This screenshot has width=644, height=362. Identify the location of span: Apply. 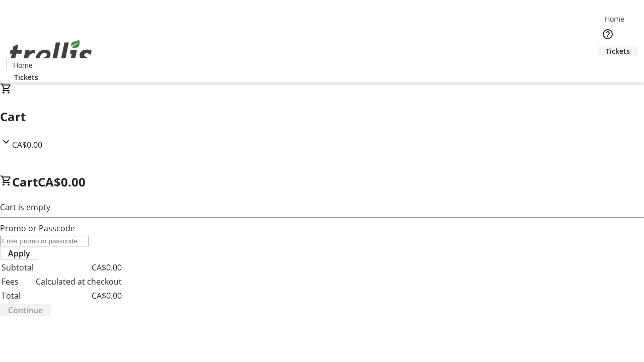
(19, 254).